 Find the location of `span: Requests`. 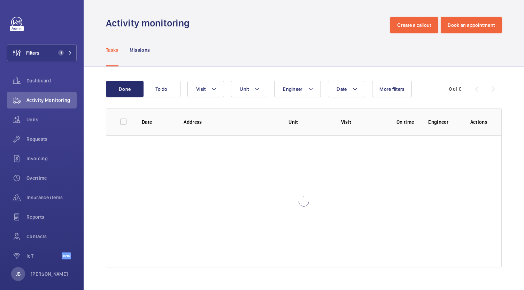

span: Requests is located at coordinates (52, 139).